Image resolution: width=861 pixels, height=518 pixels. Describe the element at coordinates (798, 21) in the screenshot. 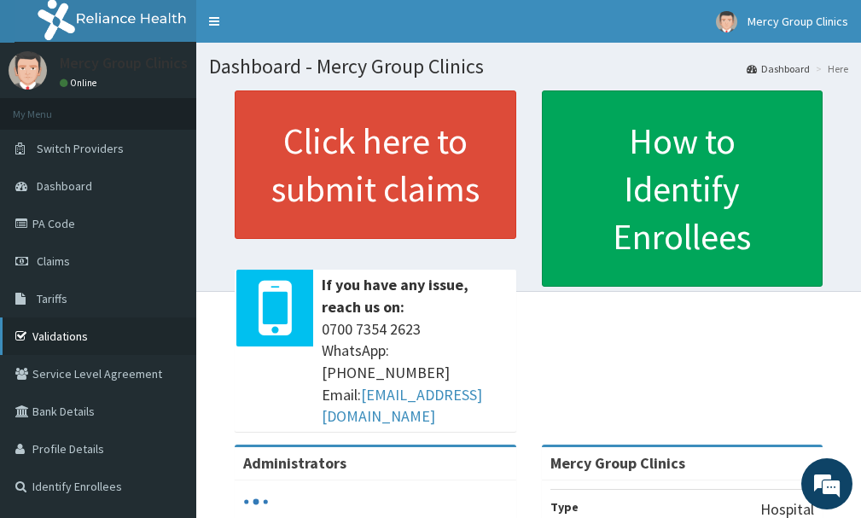

I see `span: Mercy Group Clinics` at that location.